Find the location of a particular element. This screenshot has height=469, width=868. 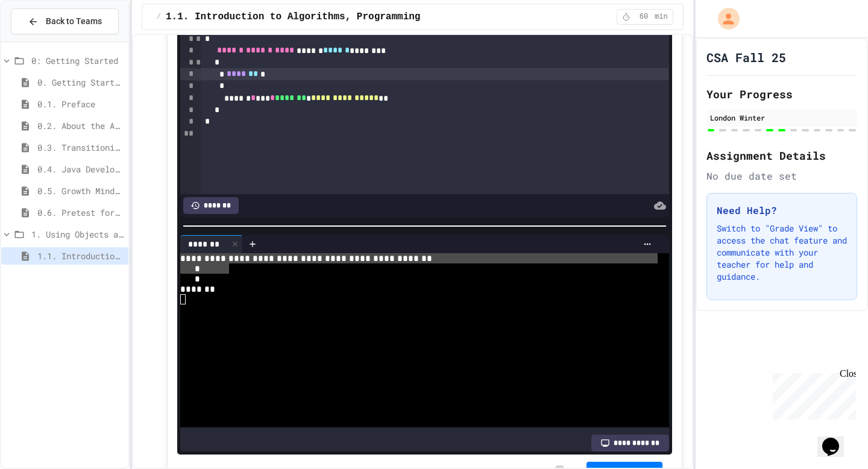

span: 0.2. About the AP CSA Exam is located at coordinates (80, 126).